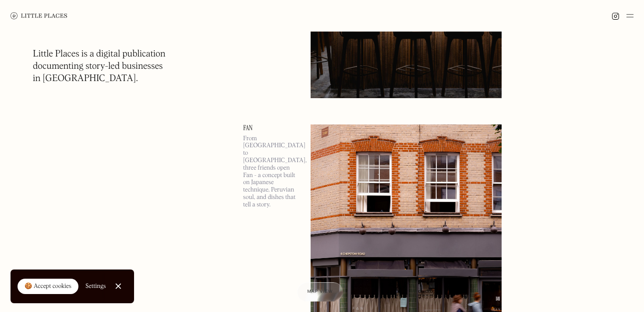  I want to click on a: Close Cookie Popup, so click(118, 286).